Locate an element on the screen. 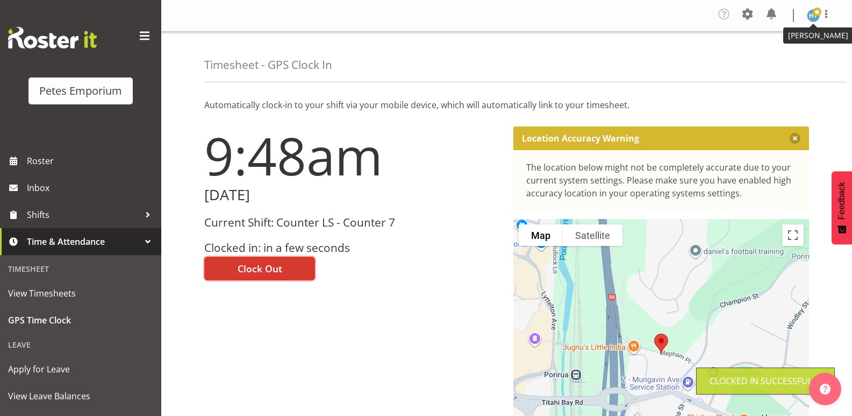 The height and width of the screenshot is (416, 852). h3: Clocked in: in a few seconds is located at coordinates (352, 247).